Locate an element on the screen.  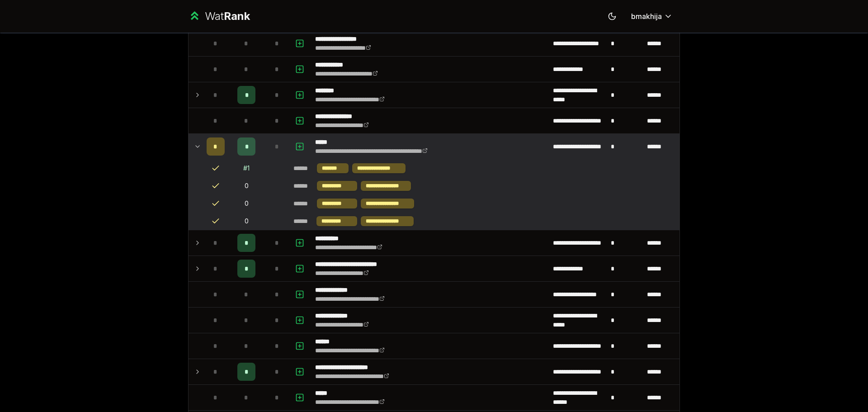
div: # 1 is located at coordinates (246, 169).